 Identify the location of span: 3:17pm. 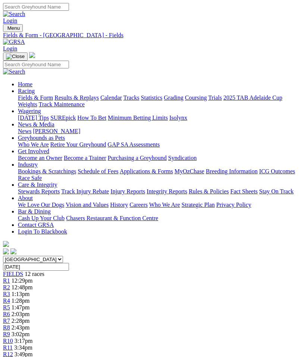
(23, 341).